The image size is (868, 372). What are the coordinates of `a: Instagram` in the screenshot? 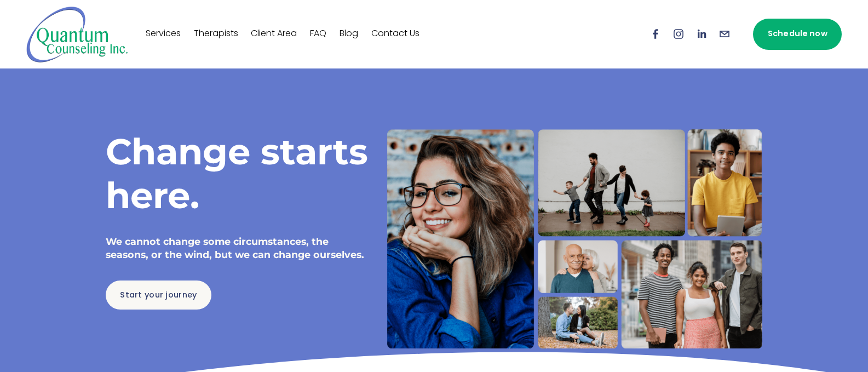 It's located at (679, 34).